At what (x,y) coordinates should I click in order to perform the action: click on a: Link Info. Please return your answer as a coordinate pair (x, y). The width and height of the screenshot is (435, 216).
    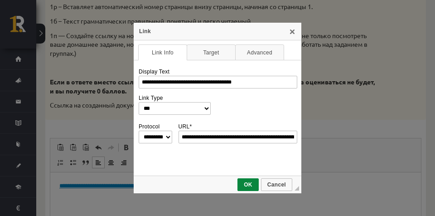
    Looking at the image, I should click on (163, 52).